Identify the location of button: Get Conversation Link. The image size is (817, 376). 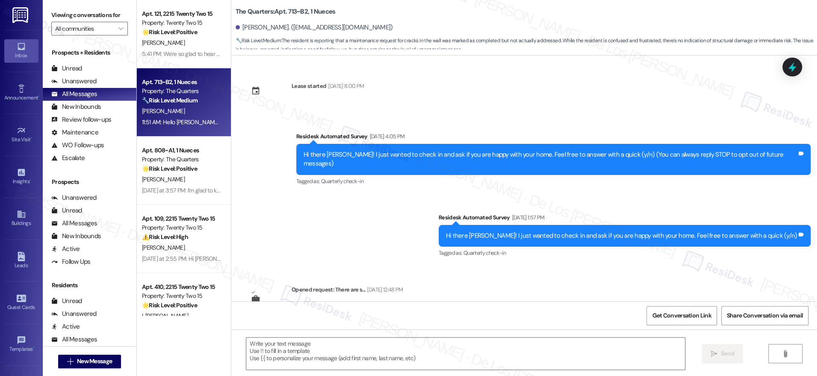
(681, 316).